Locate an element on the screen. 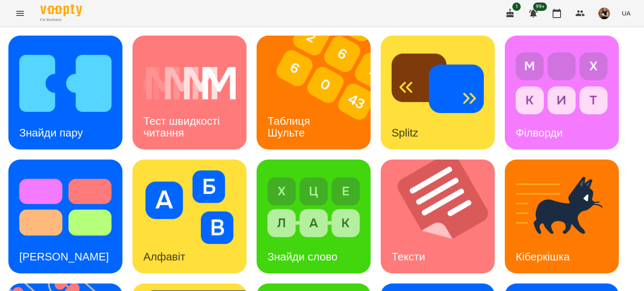 The image size is (644, 291). h3: Кіберкішка is located at coordinates (542, 257).